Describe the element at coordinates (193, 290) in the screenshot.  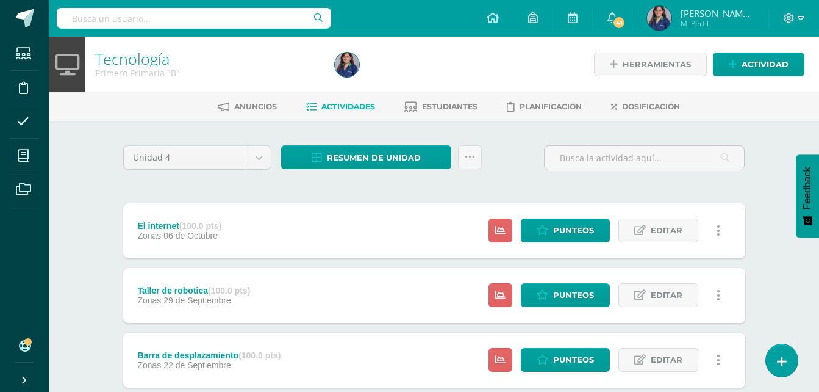
I see `div: Taller de robotica` at that location.